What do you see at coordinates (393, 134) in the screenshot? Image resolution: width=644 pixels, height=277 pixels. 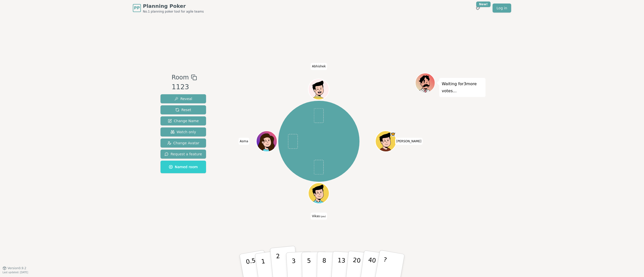 I see `span: Viney is the host` at bounding box center [393, 134].